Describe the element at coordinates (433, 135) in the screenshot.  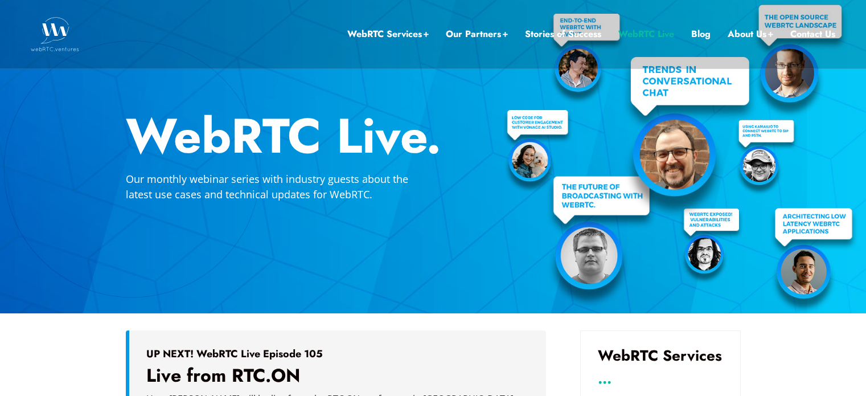
I see `h2: WebRTC Live.` at that location.